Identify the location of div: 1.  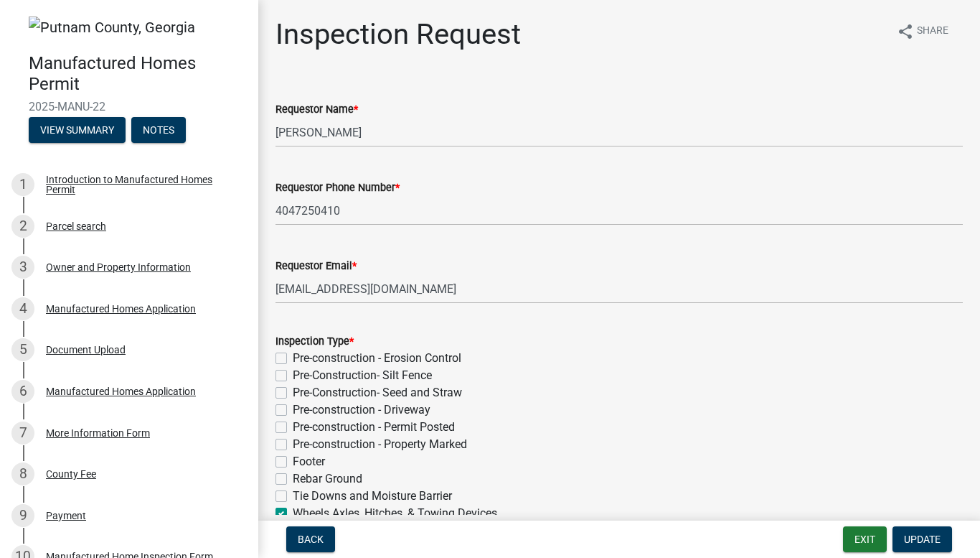
(23, 185).